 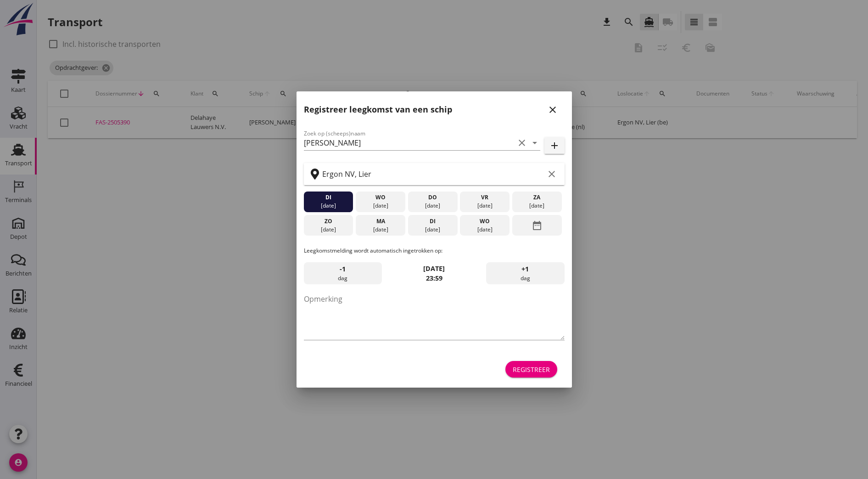 What do you see at coordinates (434, 251) in the screenshot?
I see `p: Leegkomstmelding wordt automatisch ingetrokken op:` at bounding box center [434, 251].